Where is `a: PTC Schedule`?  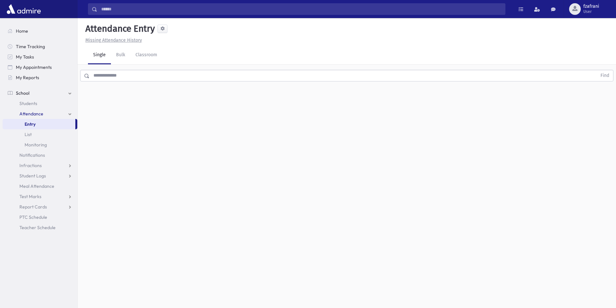
a: PTC Schedule is located at coordinates (40, 217).